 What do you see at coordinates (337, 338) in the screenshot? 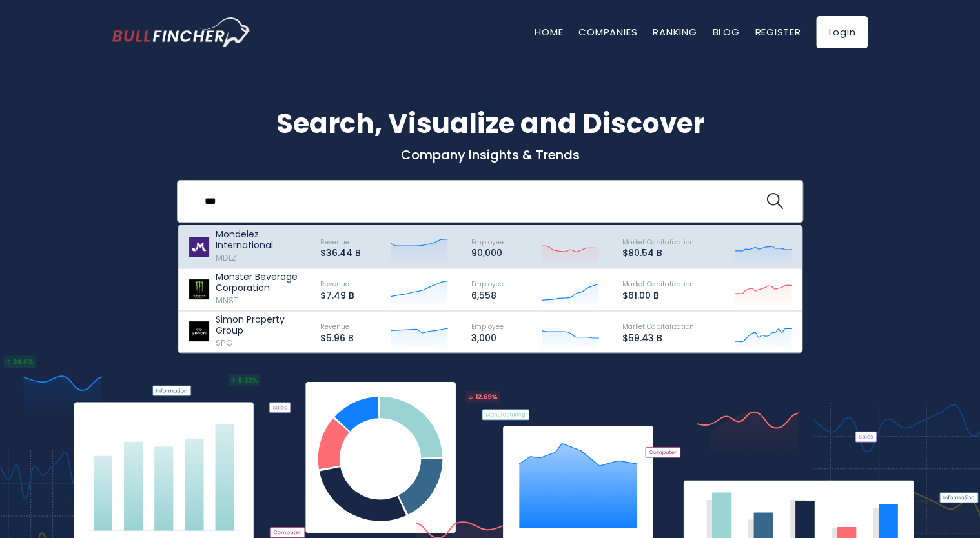
I see `p: $5.96 B` at bounding box center [337, 338].